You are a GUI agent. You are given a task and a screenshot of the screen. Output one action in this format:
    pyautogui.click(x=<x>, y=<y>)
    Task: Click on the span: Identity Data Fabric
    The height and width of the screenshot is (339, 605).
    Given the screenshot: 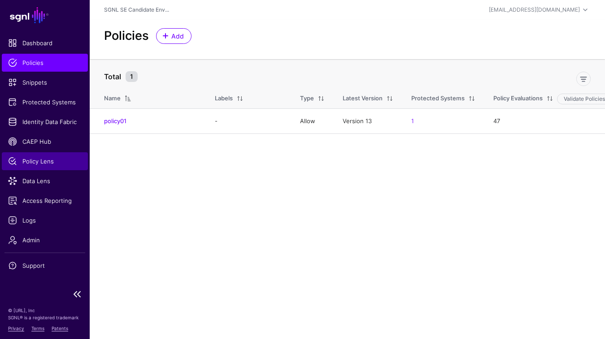 What is the action you would take?
    pyautogui.click(x=45, y=122)
    